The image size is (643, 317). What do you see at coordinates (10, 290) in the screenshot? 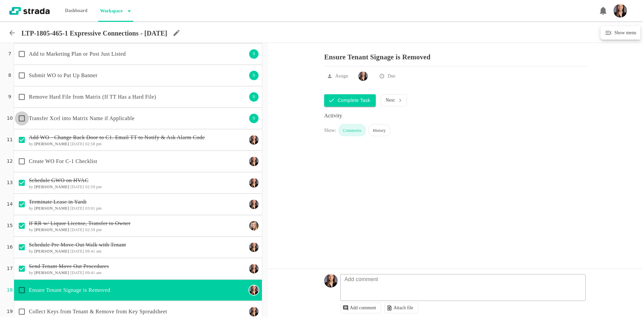
I see `p: 18` at bounding box center [10, 290].